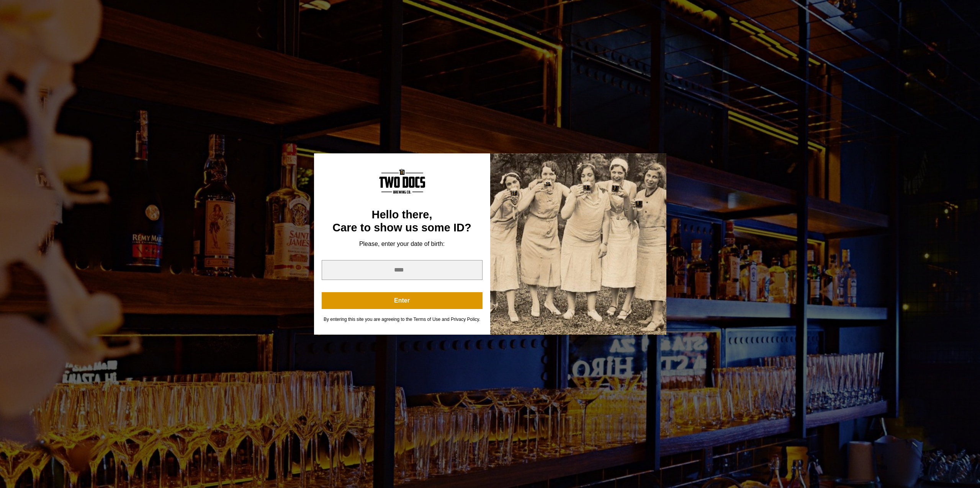 The image size is (980, 488). What do you see at coordinates (402, 301) in the screenshot?
I see `button: Enter` at bounding box center [402, 301].